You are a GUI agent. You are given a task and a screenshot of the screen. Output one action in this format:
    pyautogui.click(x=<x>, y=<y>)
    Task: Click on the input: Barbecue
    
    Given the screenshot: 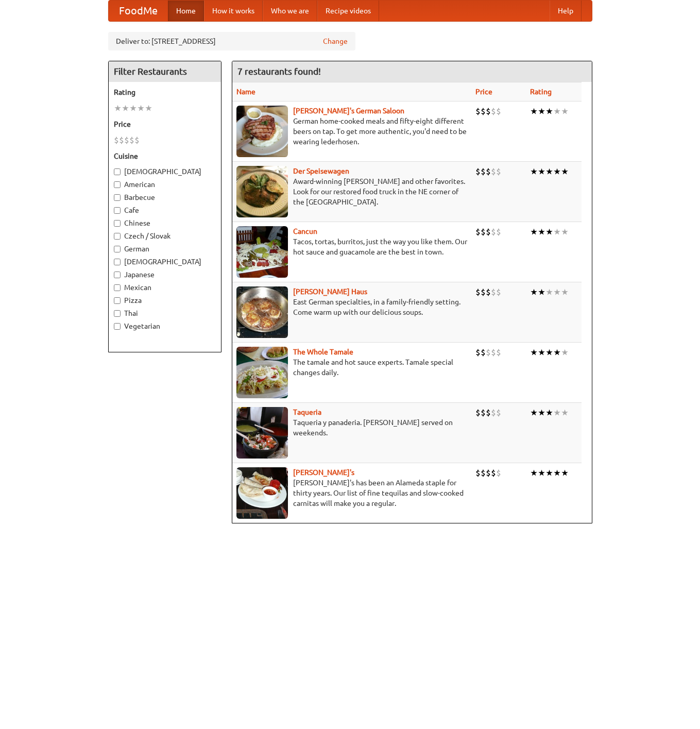 What is the action you would take?
    pyautogui.click(x=117, y=197)
    